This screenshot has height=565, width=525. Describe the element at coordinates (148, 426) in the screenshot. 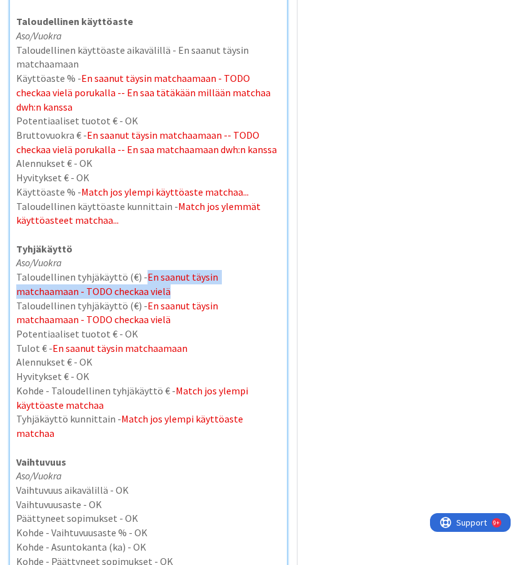

I see `p: Tyhjäkäyttö kunnittain -` at that location.